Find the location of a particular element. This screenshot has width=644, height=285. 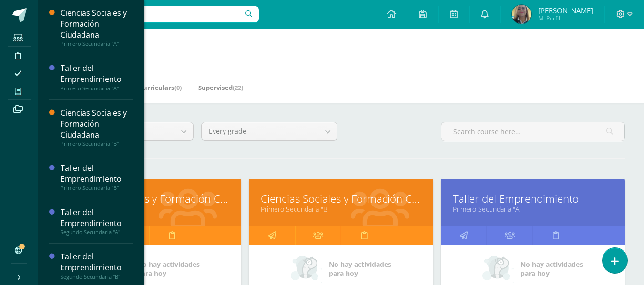

a: Taller del EmprendimientoSegundo Secundaria "A" is located at coordinates (97, 221).